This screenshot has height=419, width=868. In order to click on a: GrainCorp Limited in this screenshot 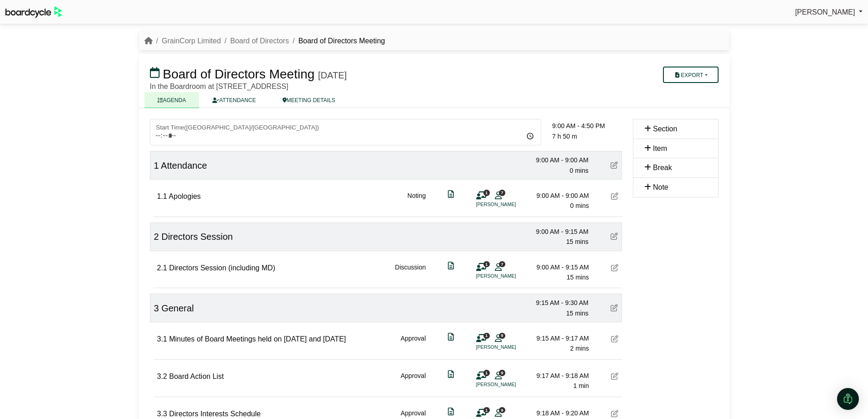, I will do `click(191, 41)`.